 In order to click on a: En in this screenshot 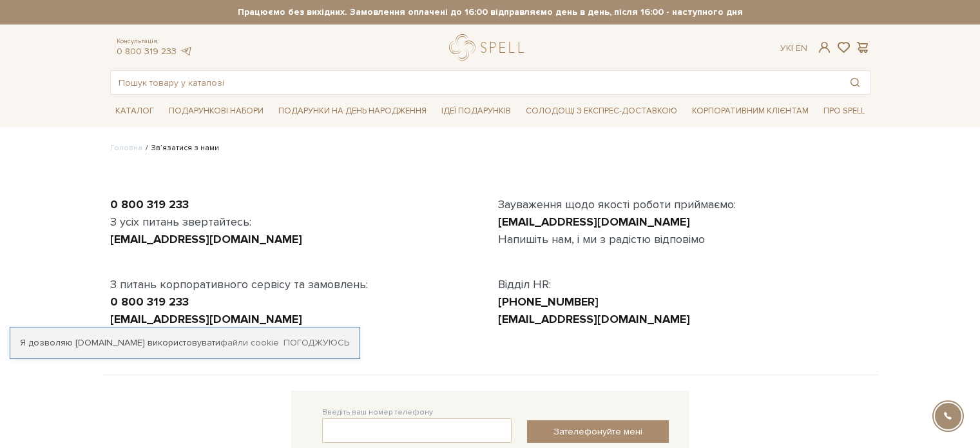, I will do `click(801, 48)`.